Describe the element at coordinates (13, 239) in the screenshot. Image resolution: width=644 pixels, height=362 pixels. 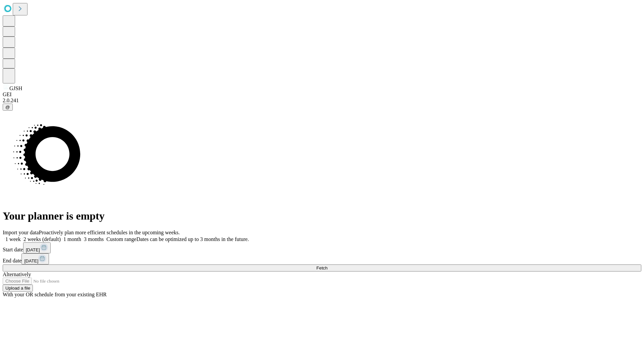
I see `span: 1 week` at that location.